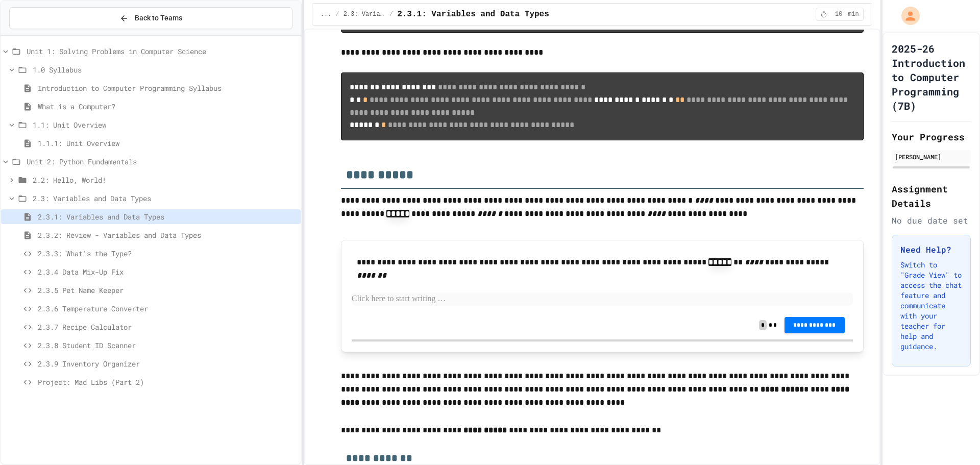 The width and height of the screenshot is (980, 465). Describe the element at coordinates (167, 308) in the screenshot. I see `span: 2.3.6 Temperature Converter` at that location.